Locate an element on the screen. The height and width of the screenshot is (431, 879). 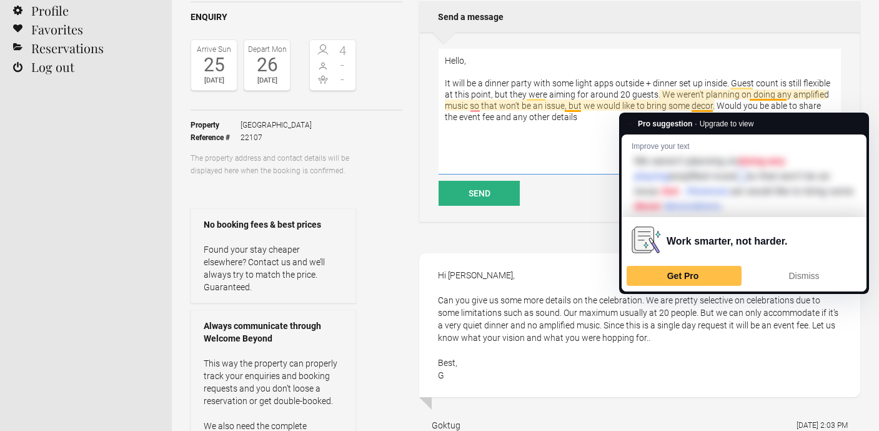
h2: Enquiry is located at coordinates (296, 17).